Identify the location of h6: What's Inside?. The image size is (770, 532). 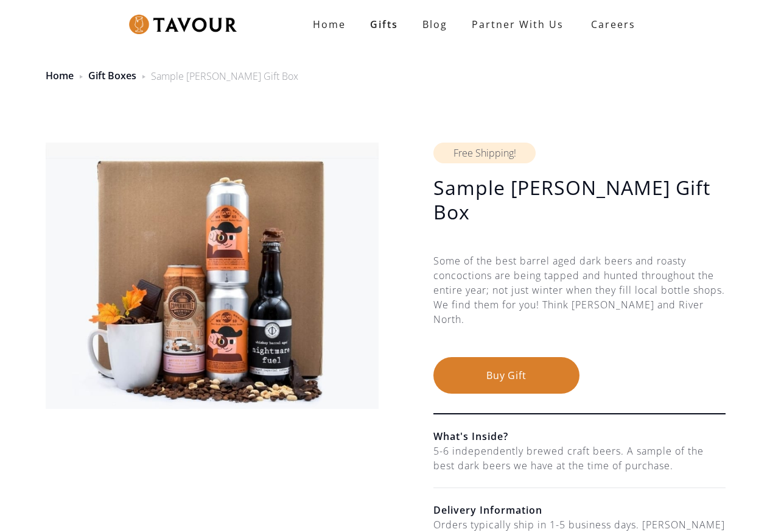
(580, 436).